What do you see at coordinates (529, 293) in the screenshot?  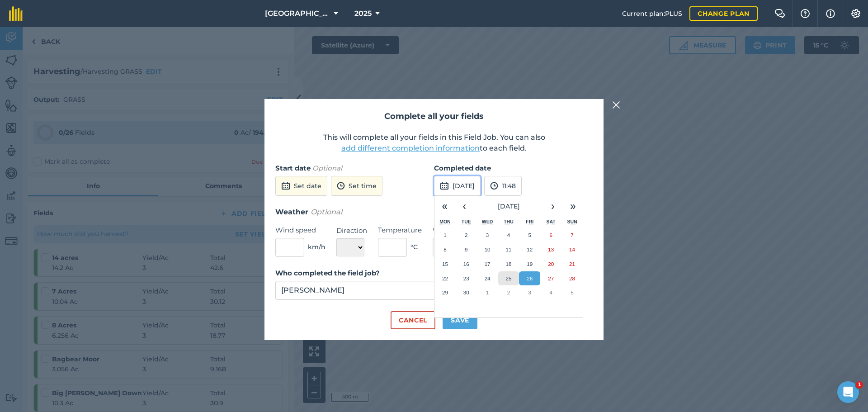 I see `button: 3 October 2025` at bounding box center [529, 293].